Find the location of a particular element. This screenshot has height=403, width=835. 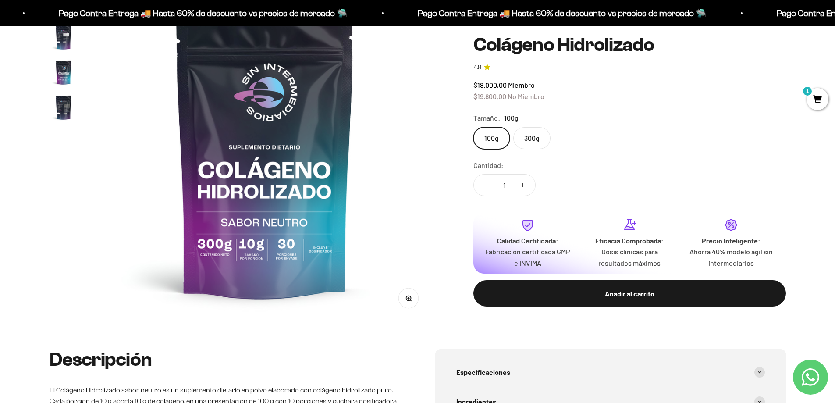

mark: 1 is located at coordinates (807, 91).